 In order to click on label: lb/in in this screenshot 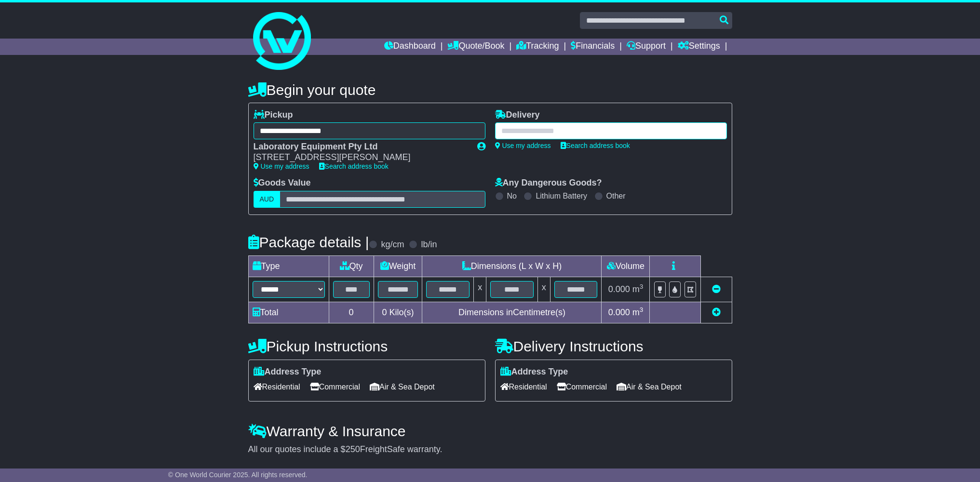, I will do `click(429, 245)`.